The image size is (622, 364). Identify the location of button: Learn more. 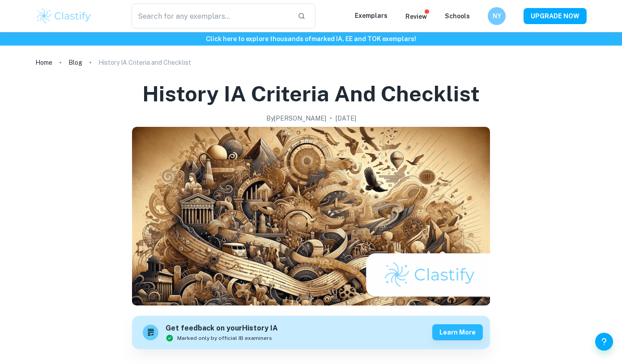
(457, 333).